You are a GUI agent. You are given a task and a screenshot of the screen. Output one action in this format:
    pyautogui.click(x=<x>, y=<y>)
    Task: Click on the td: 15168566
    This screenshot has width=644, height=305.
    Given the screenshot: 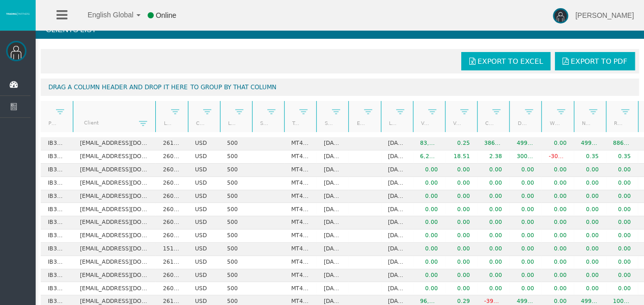 What is the action you would take?
    pyautogui.click(x=171, y=249)
    